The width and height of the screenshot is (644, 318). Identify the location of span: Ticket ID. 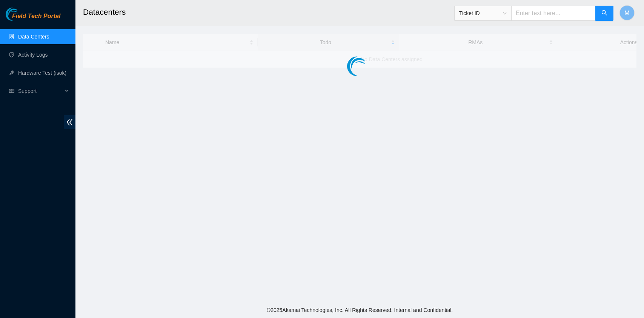
(483, 13).